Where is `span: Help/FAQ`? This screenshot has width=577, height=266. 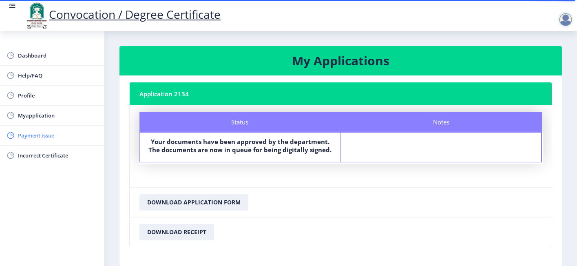
span: Help/FAQ is located at coordinates (58, 75).